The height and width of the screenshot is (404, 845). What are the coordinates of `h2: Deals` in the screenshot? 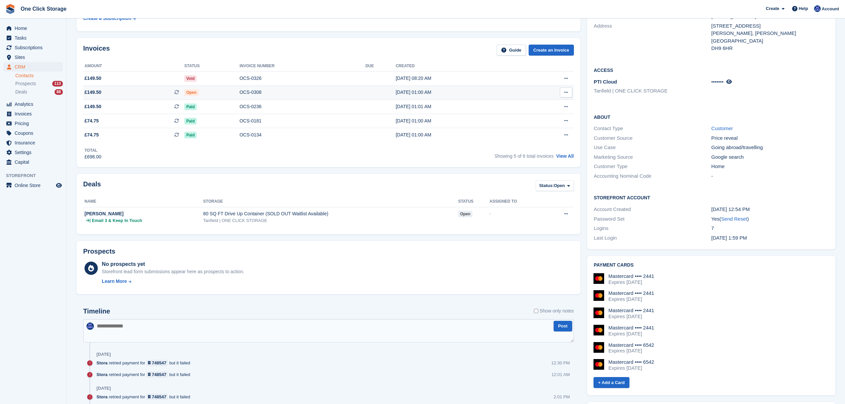 It's located at (92, 186).